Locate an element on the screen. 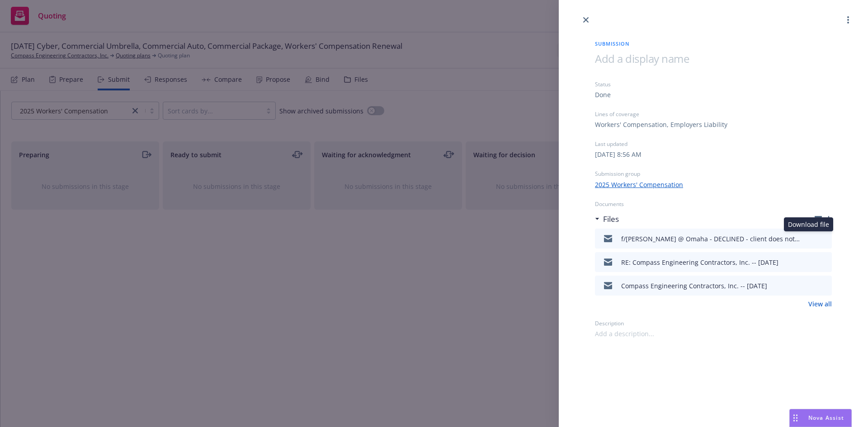 The image size is (868, 427). div: Description is located at coordinates (713, 323).